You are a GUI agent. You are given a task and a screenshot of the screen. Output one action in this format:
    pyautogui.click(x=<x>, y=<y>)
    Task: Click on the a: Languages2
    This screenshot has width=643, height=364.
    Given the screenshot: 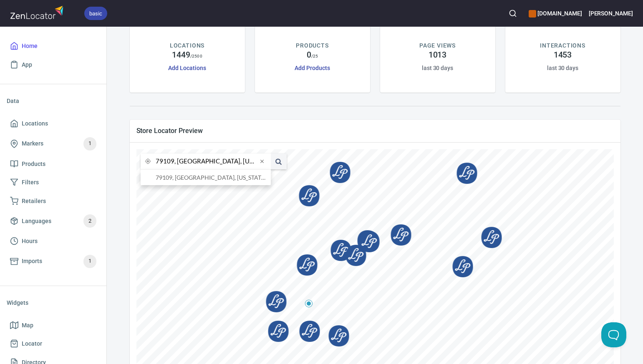 What is the action you would take?
    pyautogui.click(x=53, y=221)
    